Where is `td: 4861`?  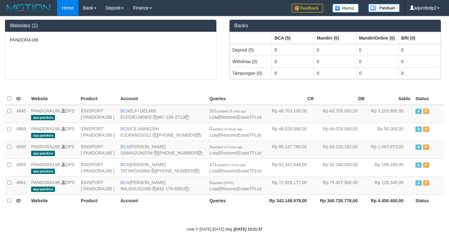
td: 4861 is located at coordinates (21, 185).